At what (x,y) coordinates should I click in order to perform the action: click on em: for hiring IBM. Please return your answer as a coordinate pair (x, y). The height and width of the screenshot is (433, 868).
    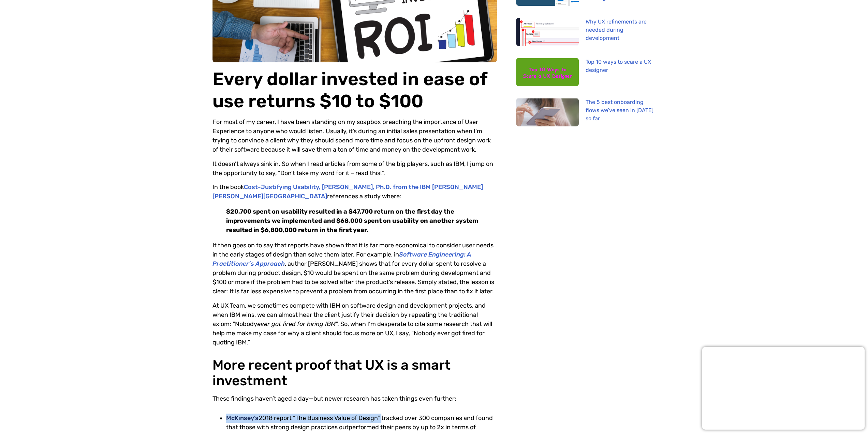
    Looking at the image, I should click on (316, 324).